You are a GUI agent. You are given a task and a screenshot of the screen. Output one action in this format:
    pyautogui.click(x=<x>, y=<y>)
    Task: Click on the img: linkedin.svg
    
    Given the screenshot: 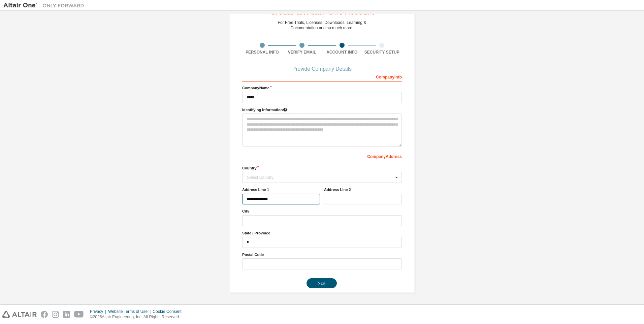 What is the action you would take?
    pyautogui.click(x=66, y=314)
    